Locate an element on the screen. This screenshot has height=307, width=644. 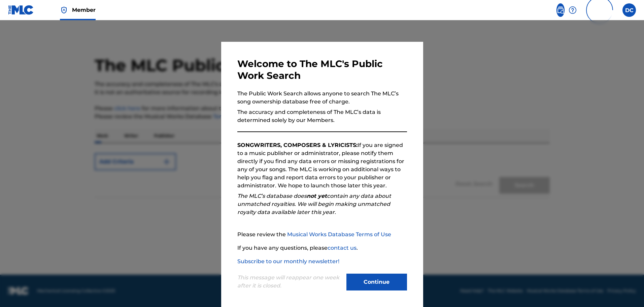
a: Subscribe to our monthly newsletter! is located at coordinates (288, 261).